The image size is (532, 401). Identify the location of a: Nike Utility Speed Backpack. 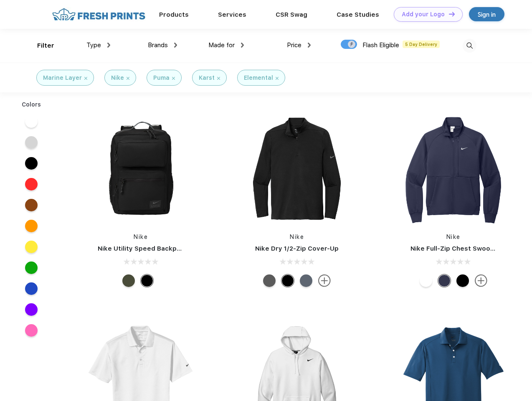
(143, 249).